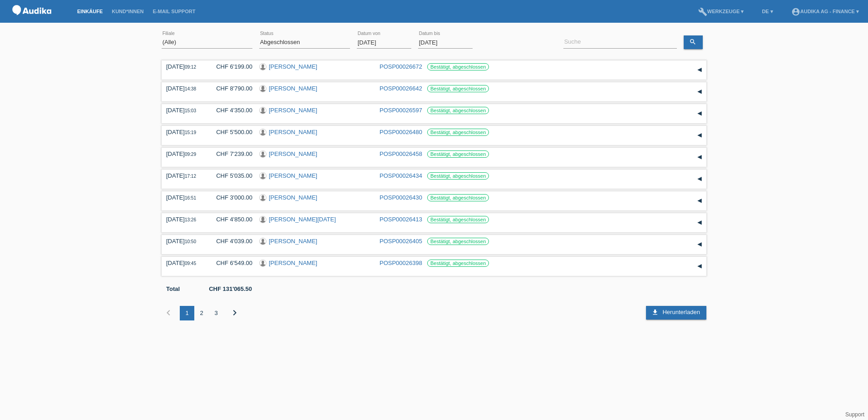  I want to click on span: 13:26, so click(190, 219).